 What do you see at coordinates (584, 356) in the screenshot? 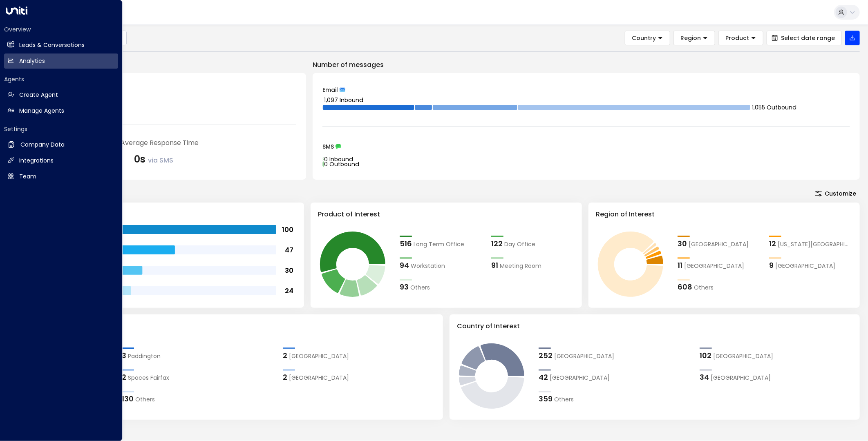
I see `span: United States of America` at bounding box center [584, 356].